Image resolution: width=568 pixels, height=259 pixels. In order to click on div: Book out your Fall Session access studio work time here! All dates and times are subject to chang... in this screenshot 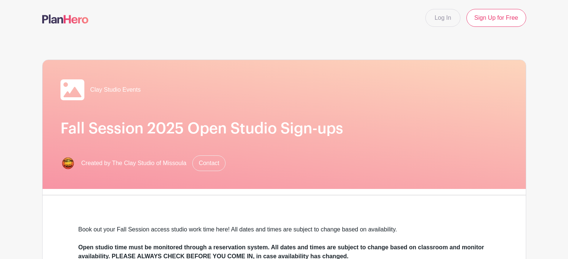, I will do `click(284, 234)`.